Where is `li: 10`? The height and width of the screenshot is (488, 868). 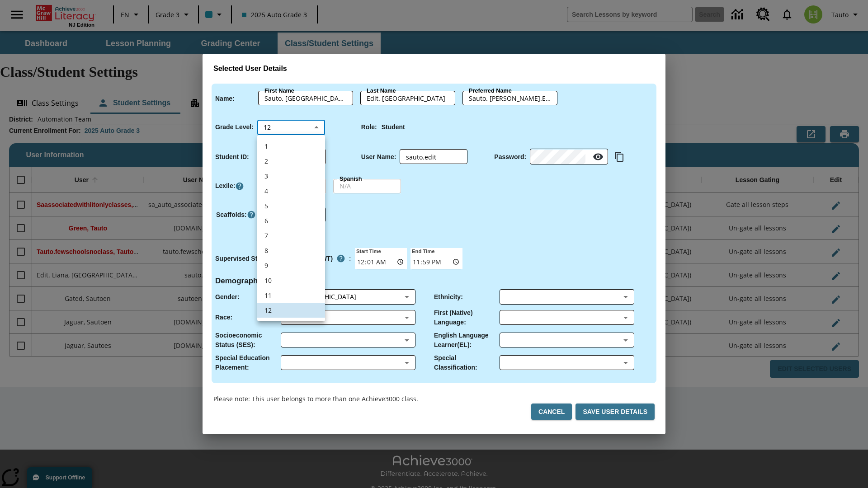
li: 10 is located at coordinates (291, 280).